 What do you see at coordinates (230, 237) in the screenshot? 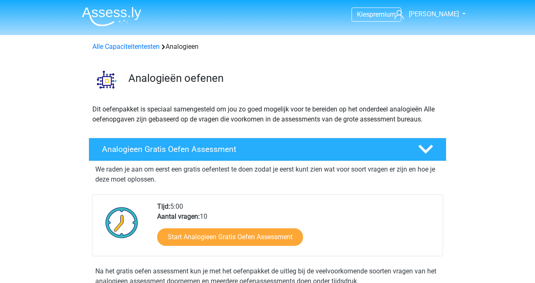
I see `a: Start Analogieen Gratis Oefen Assessment` at bounding box center [230, 237].